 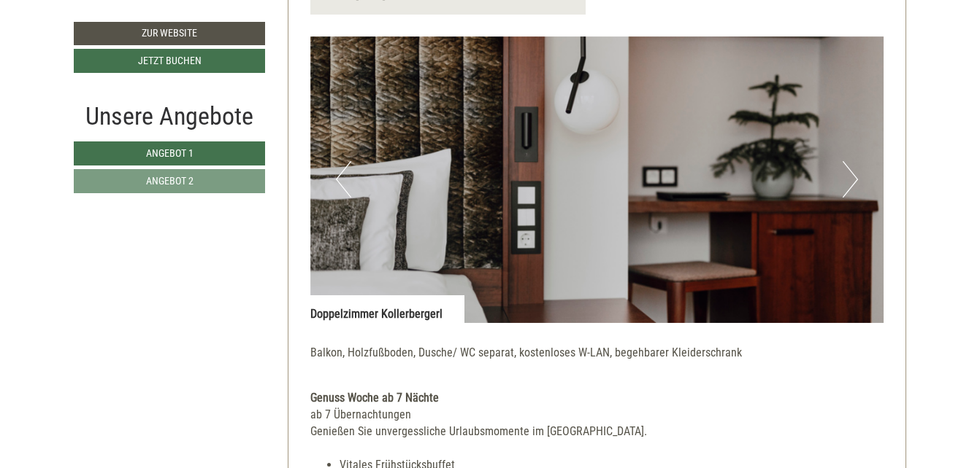 What do you see at coordinates (597, 399) in the screenshot?
I see `div: Genuss Woche ab 7 Nächte` at bounding box center [597, 399].